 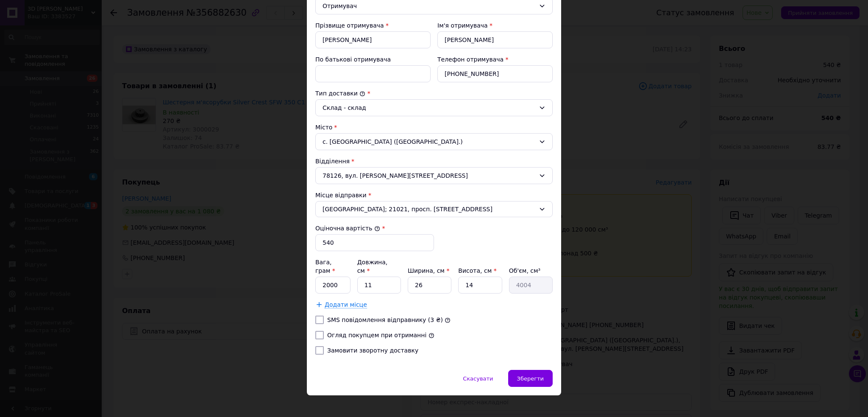 I want to click on input: +380, so click(x=495, y=74).